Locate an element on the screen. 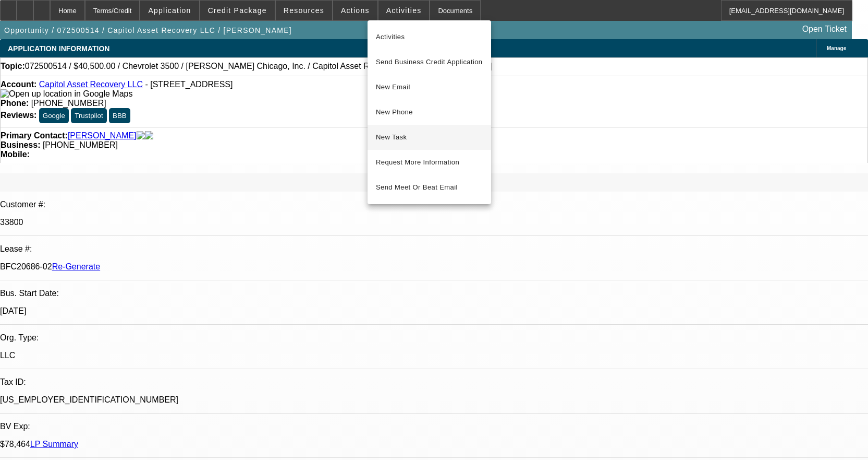 Image resolution: width=868 pixels, height=460 pixels. span: New Phone is located at coordinates (429, 112).